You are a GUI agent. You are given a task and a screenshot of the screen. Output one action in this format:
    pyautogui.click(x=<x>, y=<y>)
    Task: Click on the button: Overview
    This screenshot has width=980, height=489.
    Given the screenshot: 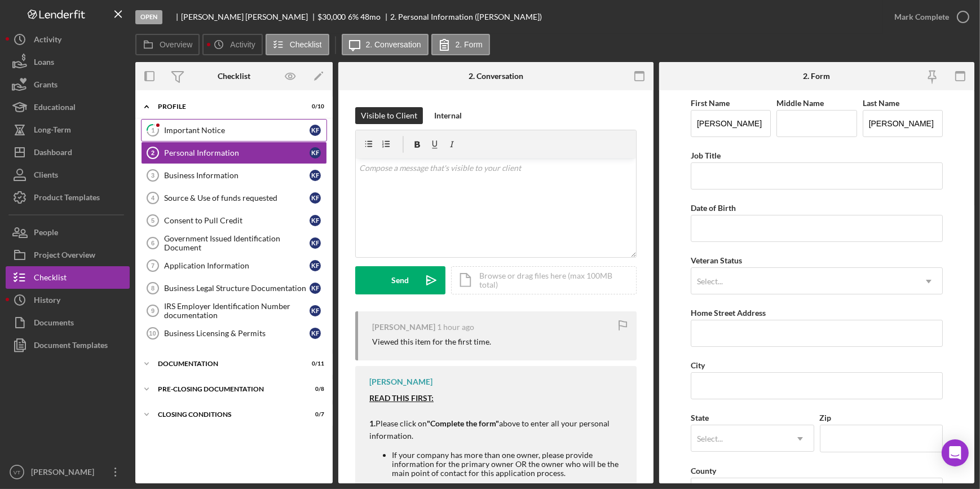 What is the action you would take?
    pyautogui.click(x=168, y=45)
    